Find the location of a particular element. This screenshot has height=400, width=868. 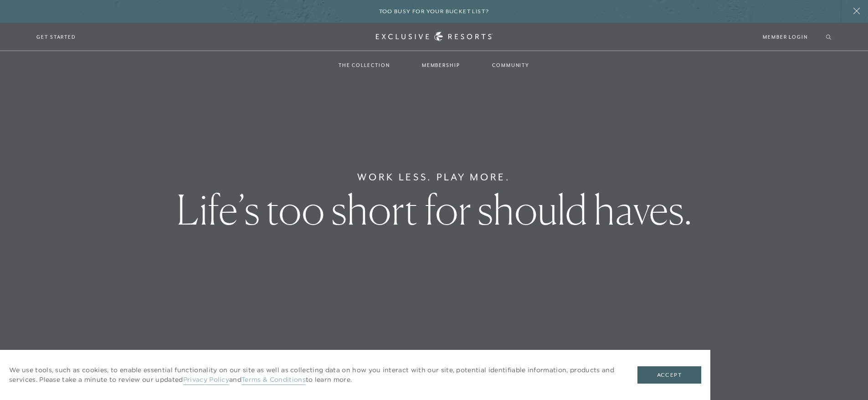

button: Accept is located at coordinates (669, 374).